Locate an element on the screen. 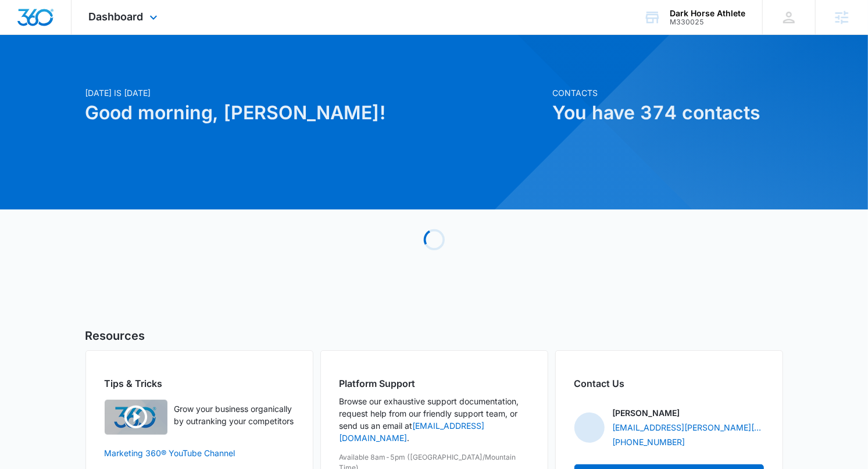 The height and width of the screenshot is (469, 868). p: Browse our exhaustive support documentation, request help from our friendly support team, or send... is located at coordinates (434, 419).